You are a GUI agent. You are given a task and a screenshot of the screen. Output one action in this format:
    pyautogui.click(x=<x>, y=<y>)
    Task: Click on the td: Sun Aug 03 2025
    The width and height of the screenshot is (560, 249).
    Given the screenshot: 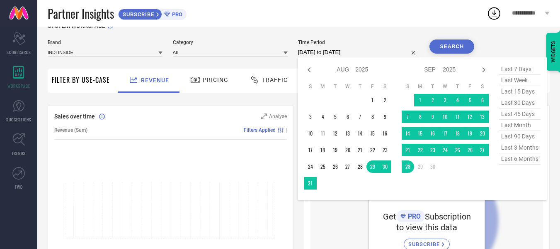 What is the action you would take?
    pyautogui.click(x=311, y=117)
    